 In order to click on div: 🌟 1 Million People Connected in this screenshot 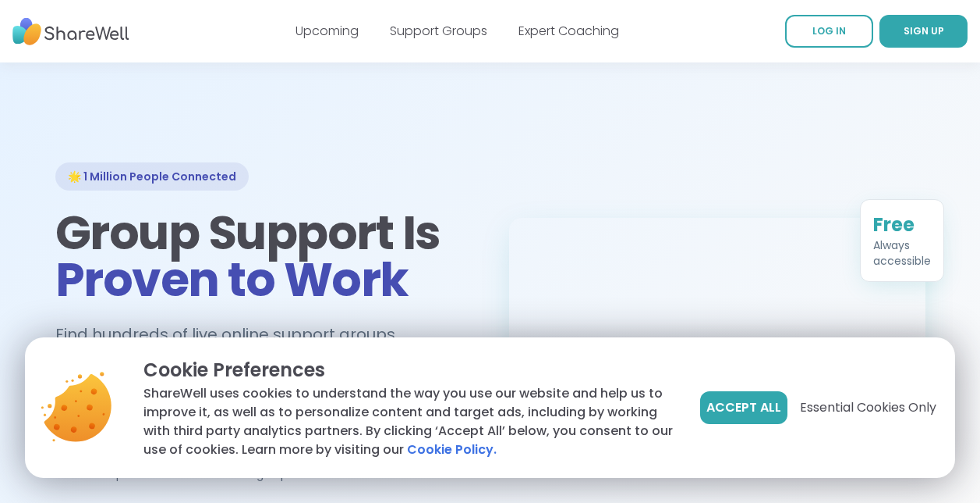, I will do `click(152, 176)`.